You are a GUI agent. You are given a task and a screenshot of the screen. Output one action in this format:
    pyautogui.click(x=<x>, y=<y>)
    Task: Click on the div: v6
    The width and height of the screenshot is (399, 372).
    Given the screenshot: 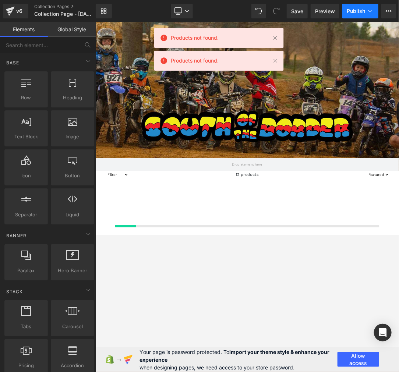 What is the action you would take?
    pyautogui.click(x=19, y=11)
    